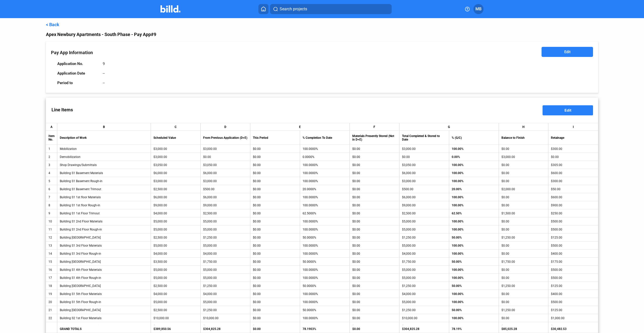 The height and width of the screenshot is (333, 644). Describe the element at coordinates (52, 222) in the screenshot. I see `div: 10` at that location.